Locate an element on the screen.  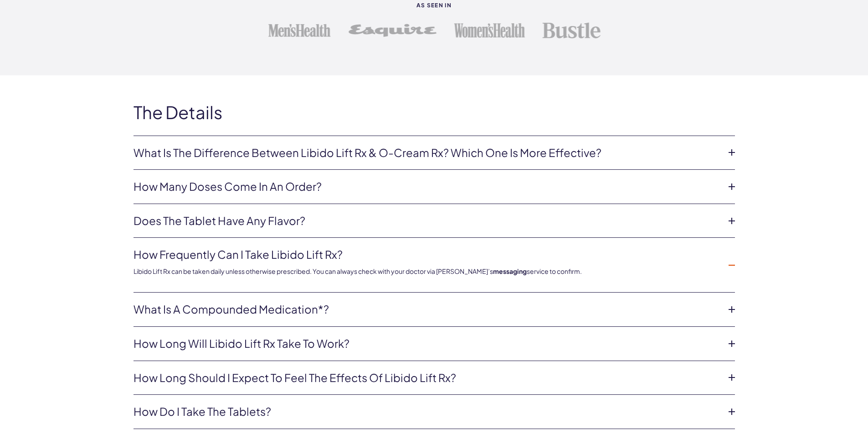
a: How frequently can I take Libido Lift Rx? is located at coordinates (427, 255).